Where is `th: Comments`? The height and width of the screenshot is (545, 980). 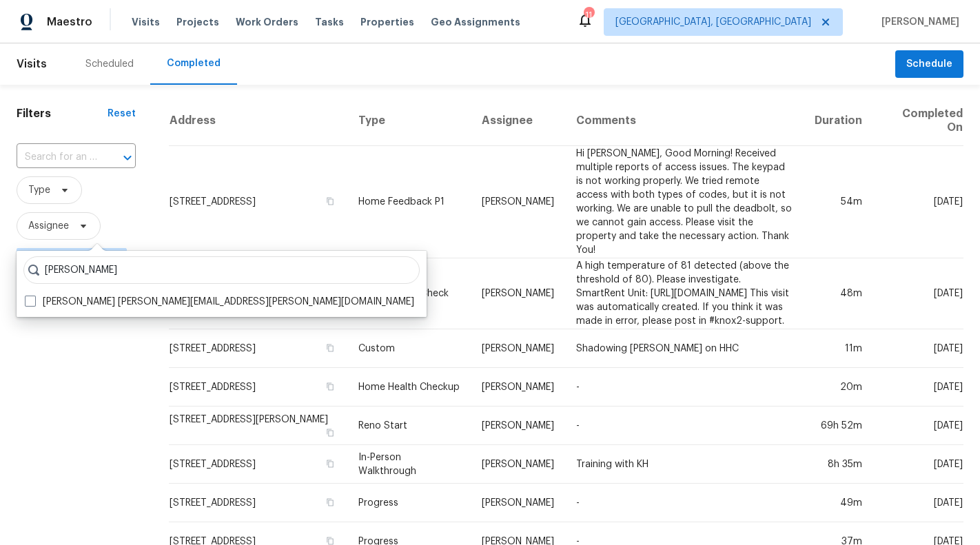
th: Comments is located at coordinates (684, 121).